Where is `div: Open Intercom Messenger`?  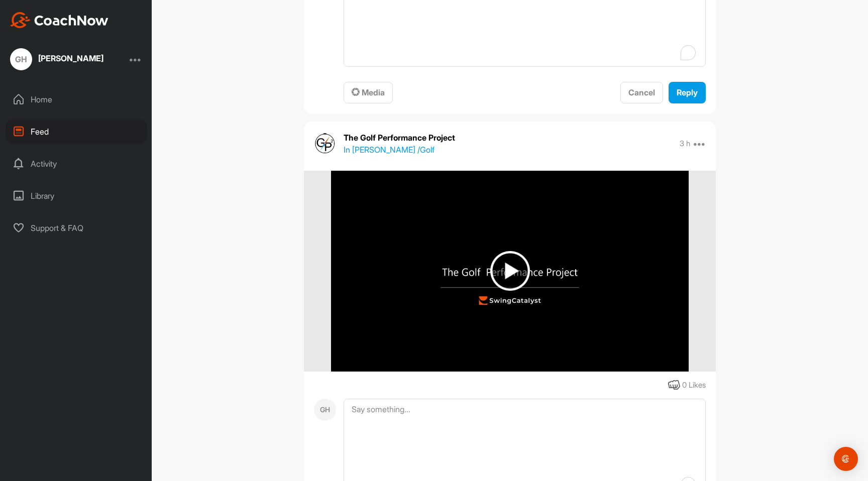
div: Open Intercom Messenger is located at coordinates (846, 458).